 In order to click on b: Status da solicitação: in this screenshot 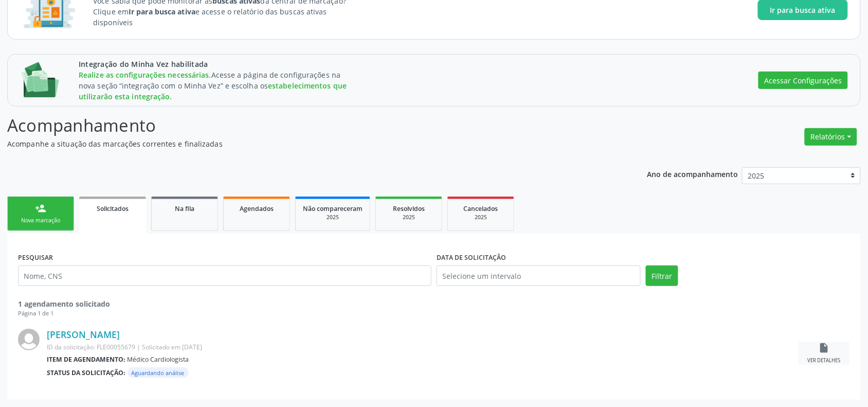, I will do `click(85, 373)`.